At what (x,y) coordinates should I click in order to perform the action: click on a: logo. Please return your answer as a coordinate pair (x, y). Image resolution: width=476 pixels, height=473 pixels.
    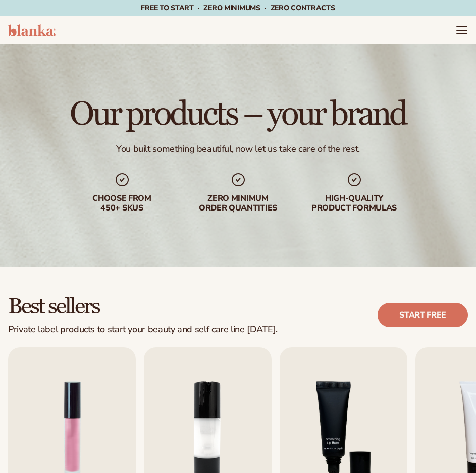
    Looking at the image, I should click on (32, 30).